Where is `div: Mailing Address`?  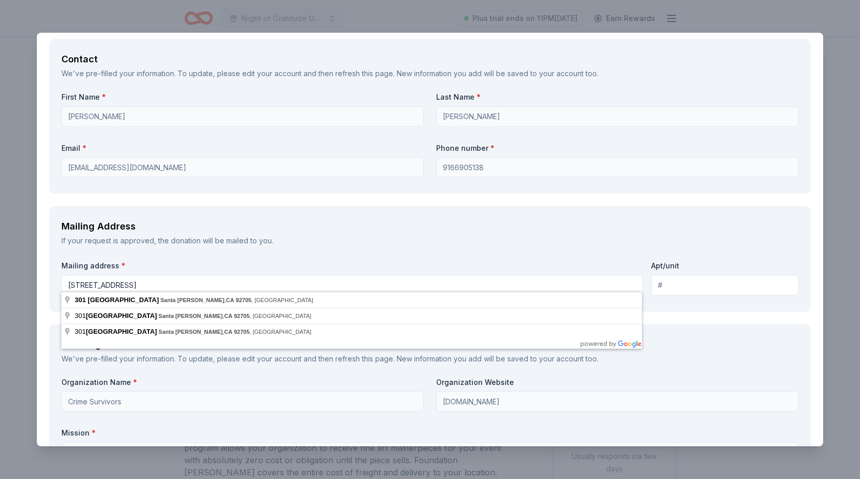
div: Mailing Address is located at coordinates (430, 227).